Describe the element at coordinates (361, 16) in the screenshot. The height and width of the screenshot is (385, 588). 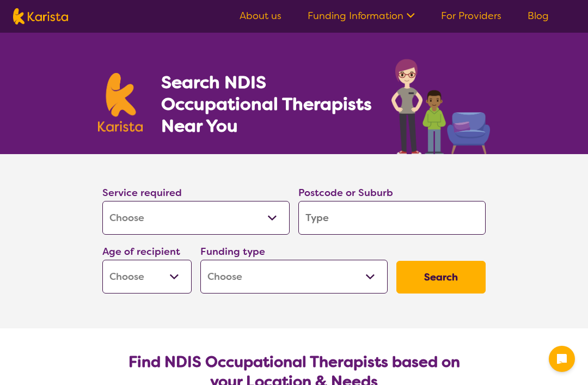
I see `a: Funding Information` at that location.